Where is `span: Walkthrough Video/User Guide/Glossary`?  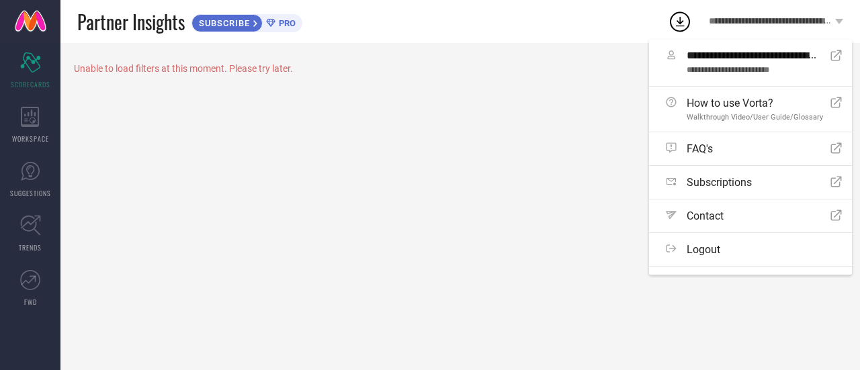
span: Walkthrough Video/User Guide/Glossary is located at coordinates (755, 117).